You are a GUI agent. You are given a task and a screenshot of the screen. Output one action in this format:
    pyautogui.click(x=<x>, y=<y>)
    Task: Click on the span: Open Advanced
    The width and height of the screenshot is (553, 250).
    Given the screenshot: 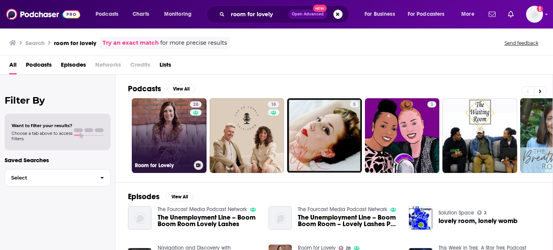 What is the action you would take?
    pyautogui.click(x=308, y=14)
    